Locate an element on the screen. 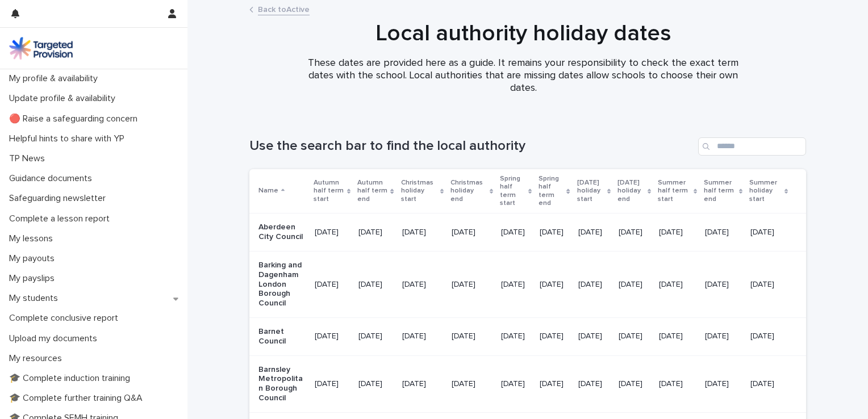 This screenshot has width=868, height=419. p: Christmas holiday end is located at coordinates (469, 191).